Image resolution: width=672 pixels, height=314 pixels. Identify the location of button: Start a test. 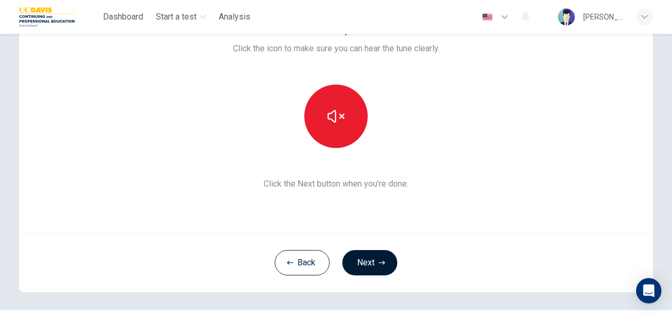
(181, 17).